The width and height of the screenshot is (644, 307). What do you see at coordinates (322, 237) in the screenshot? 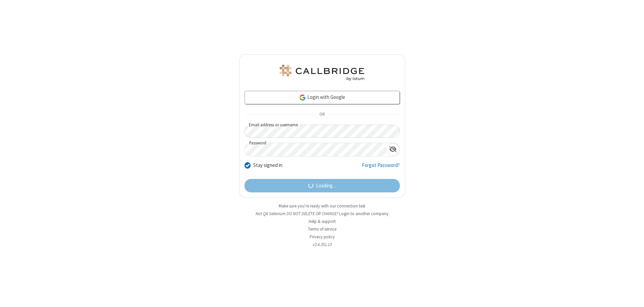
I see `a: Privacy policy` at bounding box center [322, 237].